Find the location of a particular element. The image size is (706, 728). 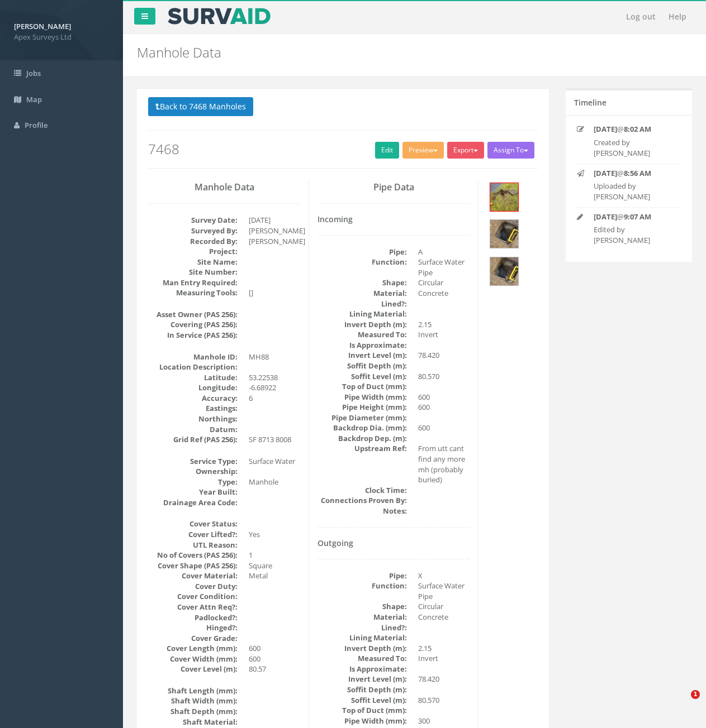

strong: 8:56 AM is located at coordinates (637, 173).